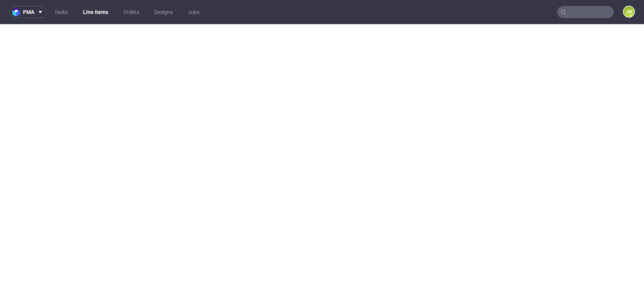 The image size is (644, 306). Describe the element at coordinates (28, 12) in the screenshot. I see `button: pma` at that location.